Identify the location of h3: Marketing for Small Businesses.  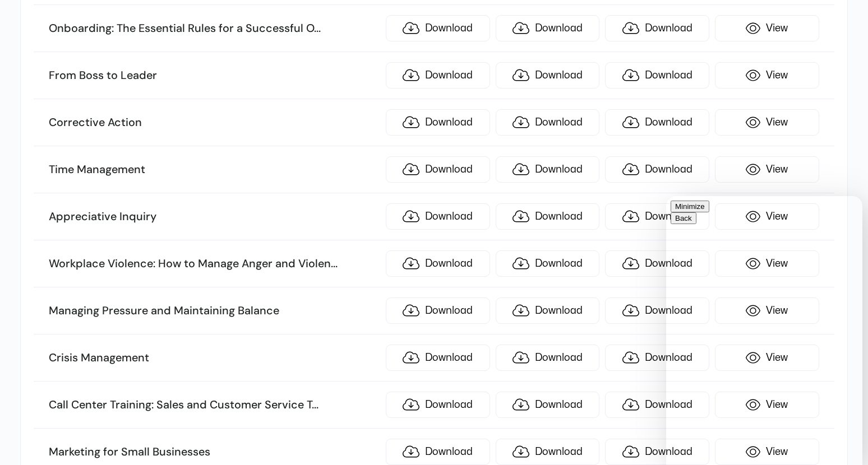
(214, 452).